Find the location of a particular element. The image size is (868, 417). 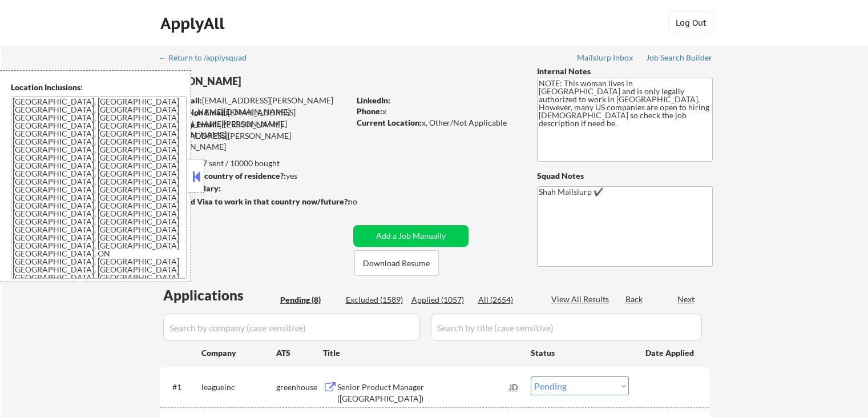

strong: Phone: is located at coordinates (369, 111).